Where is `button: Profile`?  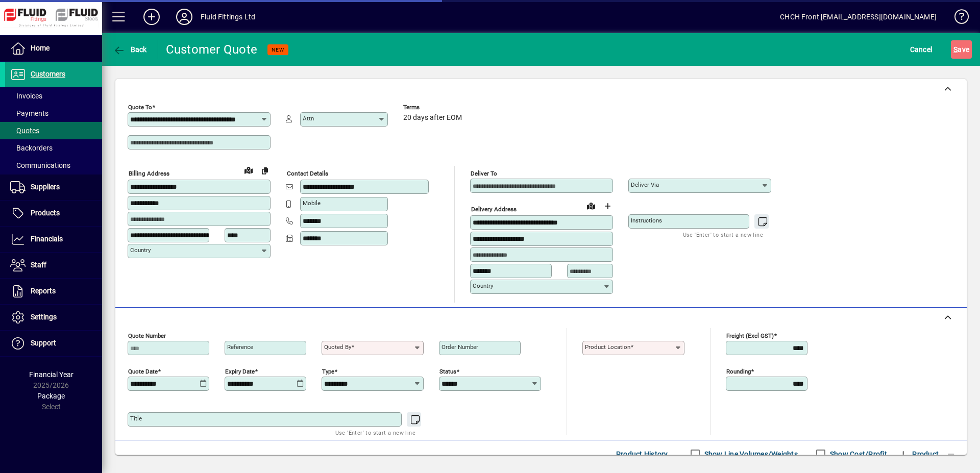
button: Profile is located at coordinates (184, 17).